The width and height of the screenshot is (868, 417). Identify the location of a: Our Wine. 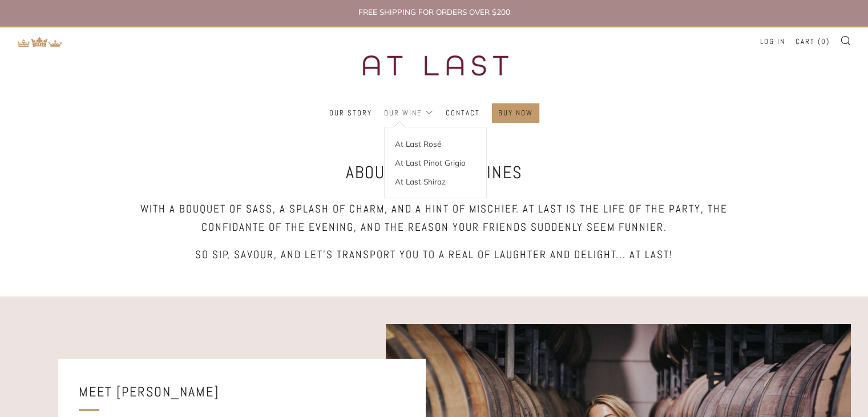
(408, 113).